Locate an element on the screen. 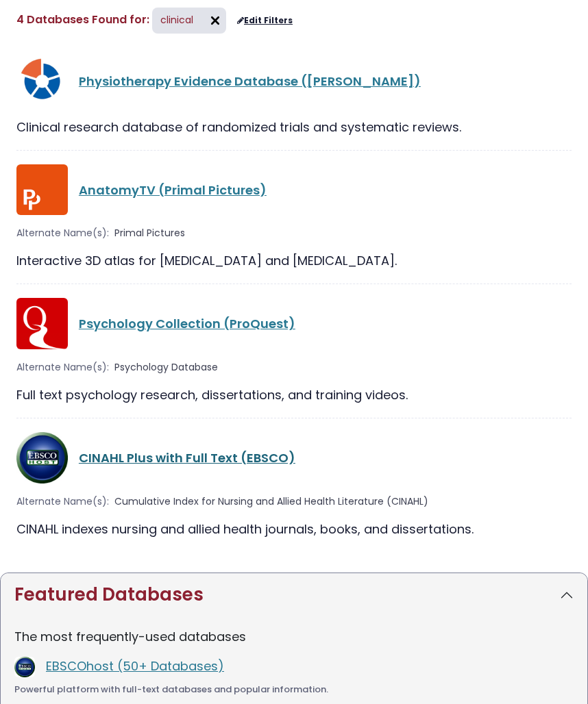 The height and width of the screenshot is (704, 588). a: Edit Filters is located at coordinates (264, 21).